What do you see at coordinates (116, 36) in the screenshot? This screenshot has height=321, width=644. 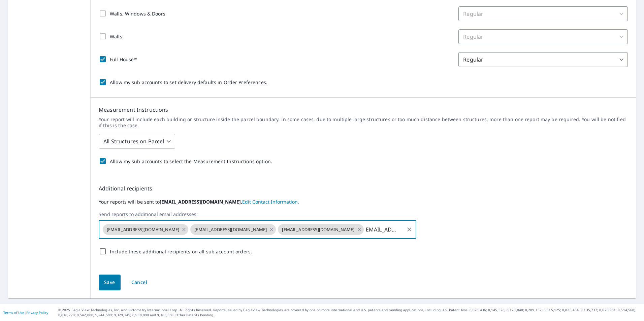 I see `p: Walls` at bounding box center [116, 36].